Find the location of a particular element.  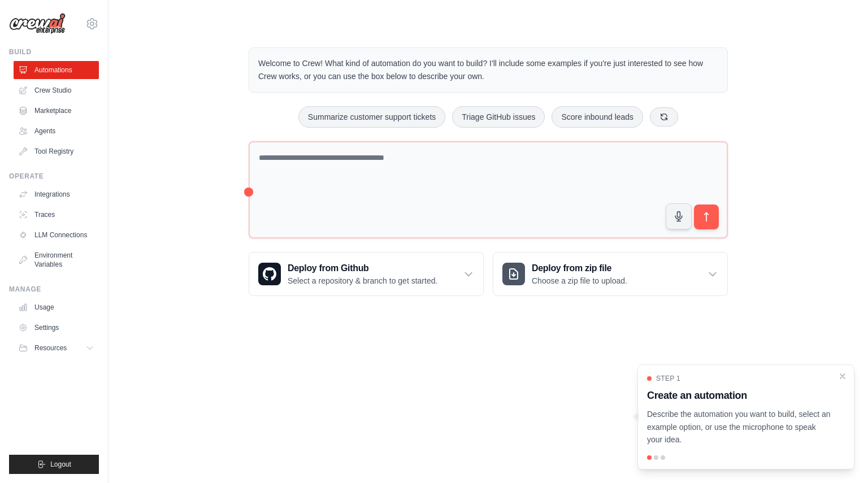

a: LLM Connections is located at coordinates (56, 235).